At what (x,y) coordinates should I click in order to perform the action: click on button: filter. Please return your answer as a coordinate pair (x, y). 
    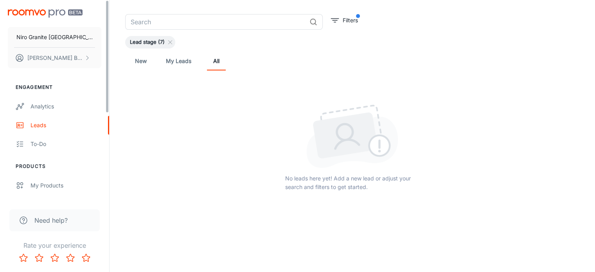
    Looking at the image, I should click on (344, 20).